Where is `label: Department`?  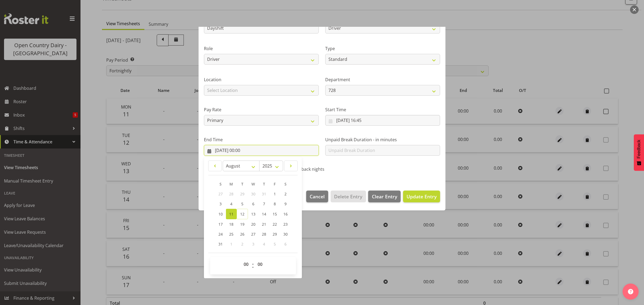
label: Department is located at coordinates (383, 80).